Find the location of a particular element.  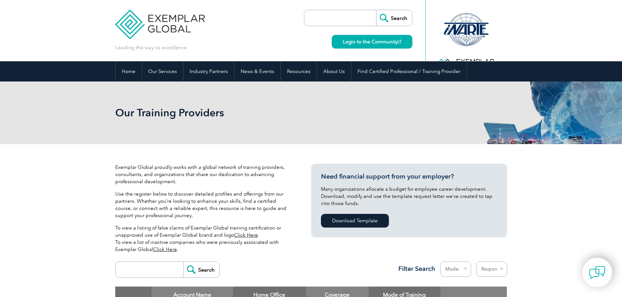

a: Industry Partners is located at coordinates (209, 71).